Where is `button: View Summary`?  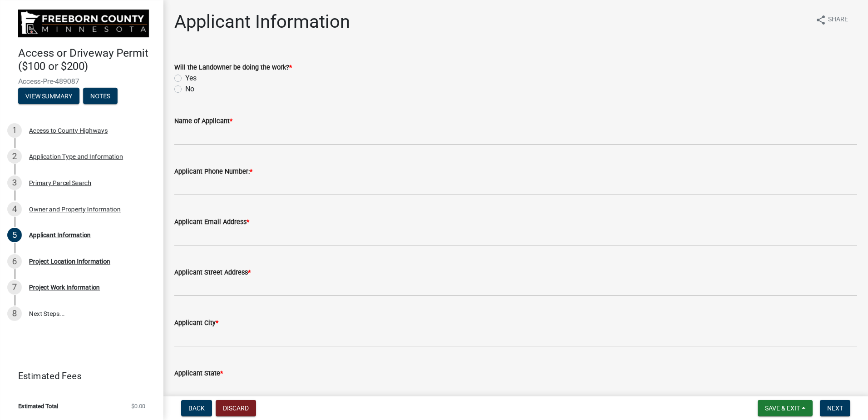
button: View Summary is located at coordinates (48, 96).